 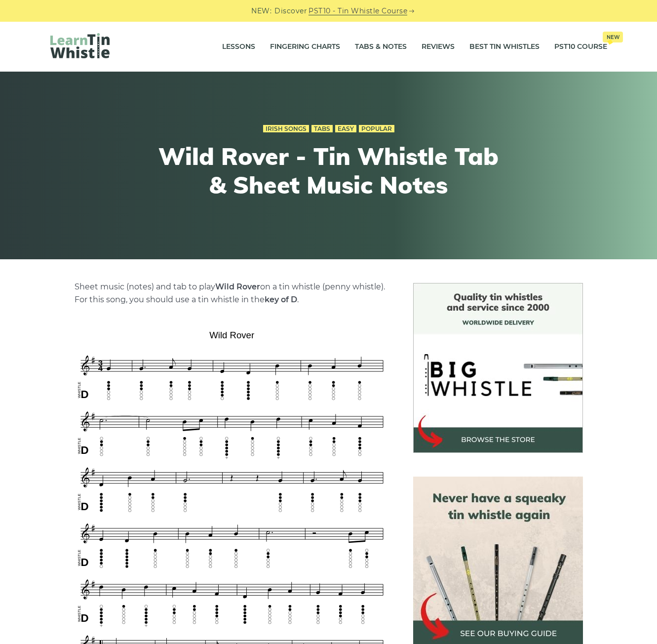 What do you see at coordinates (281, 300) in the screenshot?
I see `strong: key of D` at bounding box center [281, 300].